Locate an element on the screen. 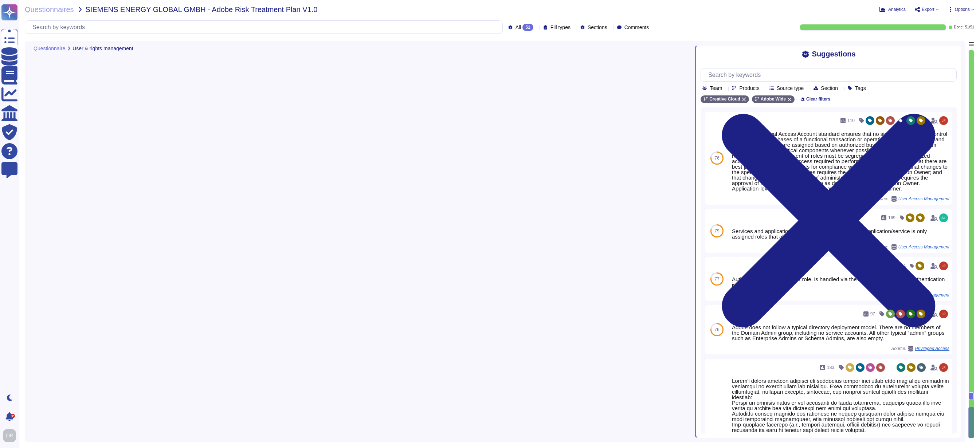 This screenshot has width=980, height=448. span: Comments is located at coordinates (636, 27).